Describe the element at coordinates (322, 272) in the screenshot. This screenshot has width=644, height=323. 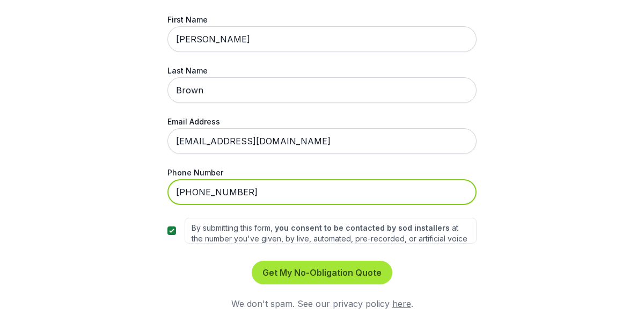
I see `button: Get My No-Obligation Quote` at that location.